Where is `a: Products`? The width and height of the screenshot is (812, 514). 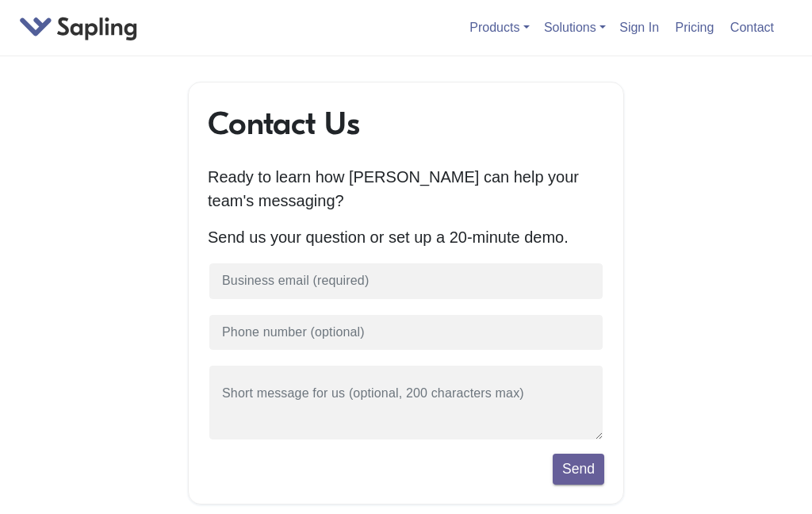 a: Products is located at coordinates (499, 27).